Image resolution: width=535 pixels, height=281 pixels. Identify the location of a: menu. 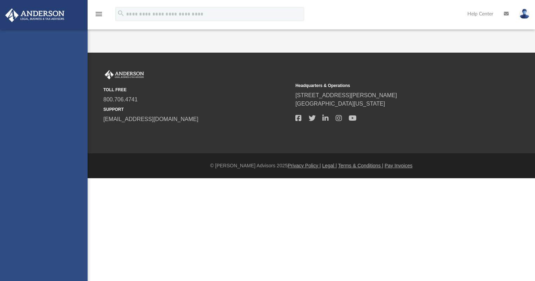
(99, 16).